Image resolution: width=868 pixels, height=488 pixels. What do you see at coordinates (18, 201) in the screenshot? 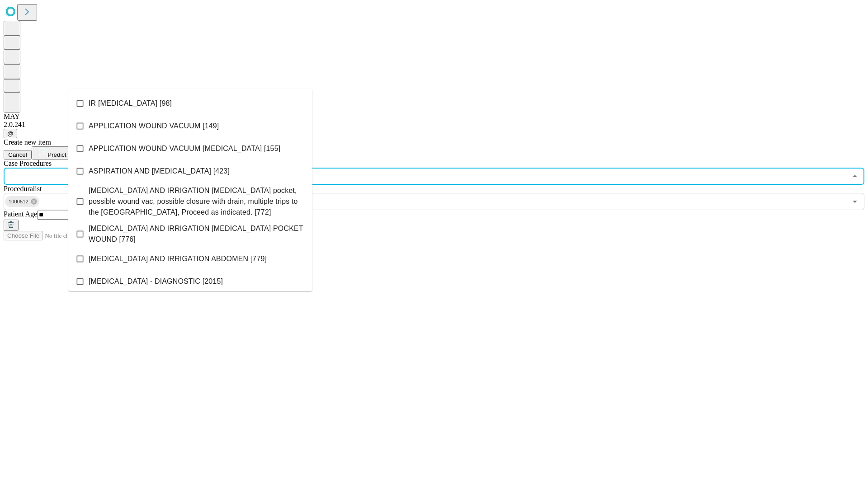
I see `span: 1000512` at bounding box center [18, 201].